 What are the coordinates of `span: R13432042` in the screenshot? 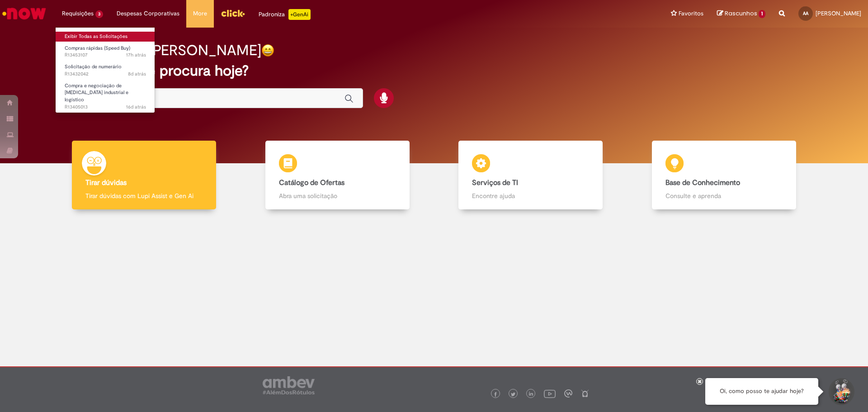 It's located at (105, 74).